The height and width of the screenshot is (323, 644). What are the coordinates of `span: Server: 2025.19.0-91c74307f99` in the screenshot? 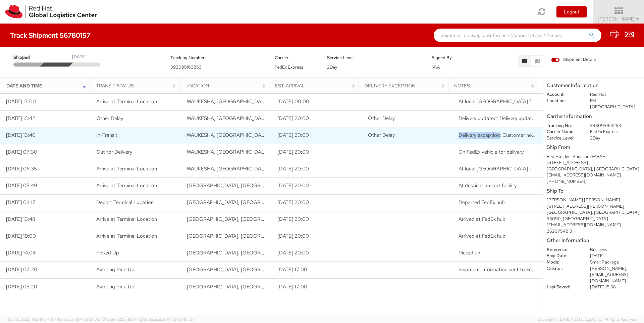 It's located at (57, 319).